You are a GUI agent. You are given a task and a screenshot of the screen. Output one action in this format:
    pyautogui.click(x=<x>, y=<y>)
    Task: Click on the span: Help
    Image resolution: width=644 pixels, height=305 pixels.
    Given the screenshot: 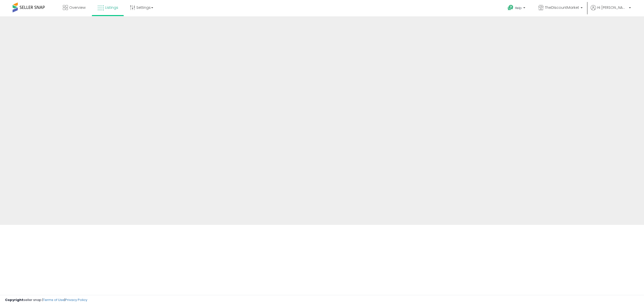 What is the action you would take?
    pyautogui.click(x=518, y=8)
    